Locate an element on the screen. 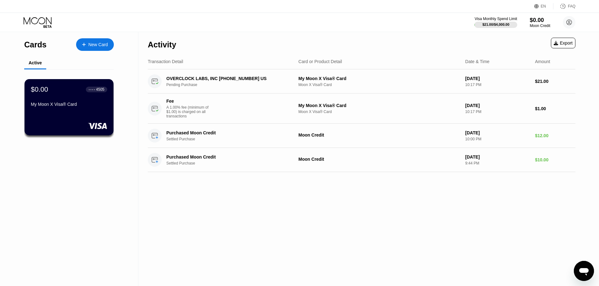  div: Activity is located at coordinates (162, 45).